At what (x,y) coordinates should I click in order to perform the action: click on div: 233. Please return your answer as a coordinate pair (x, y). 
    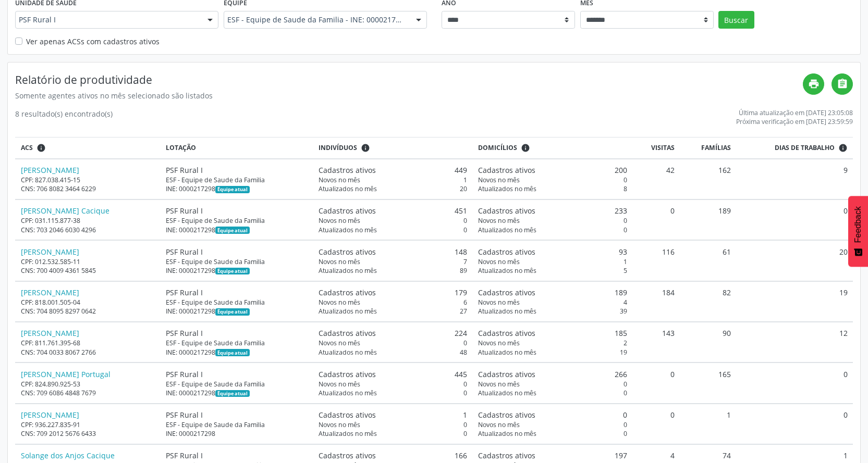
    Looking at the image, I should click on (552, 211).